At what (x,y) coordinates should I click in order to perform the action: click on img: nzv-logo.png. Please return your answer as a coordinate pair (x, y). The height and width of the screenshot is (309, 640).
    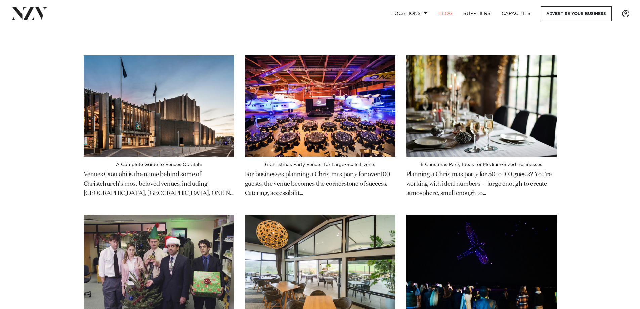
    Looking at the image, I should click on (29, 13).